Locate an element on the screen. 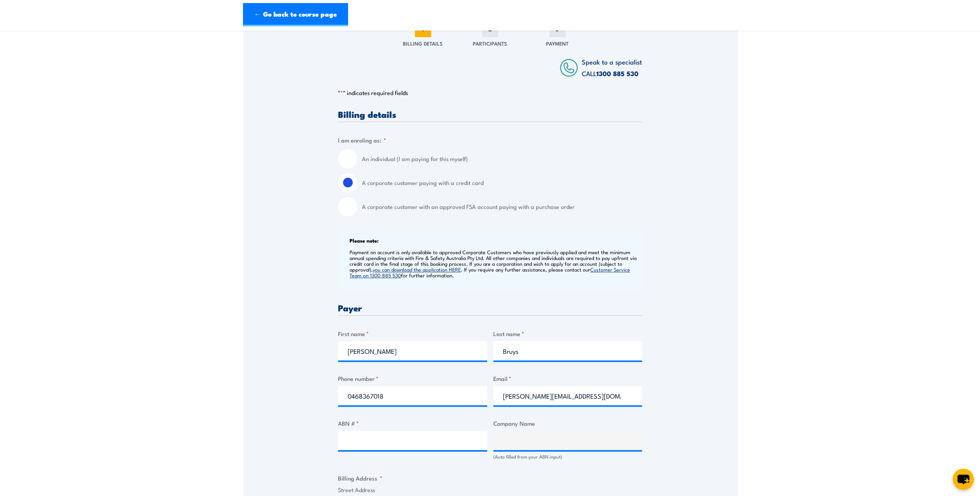 The height and width of the screenshot is (496, 980). label: A corporate customer with an approved FSA account paying with a purchase order is located at coordinates (502, 206).